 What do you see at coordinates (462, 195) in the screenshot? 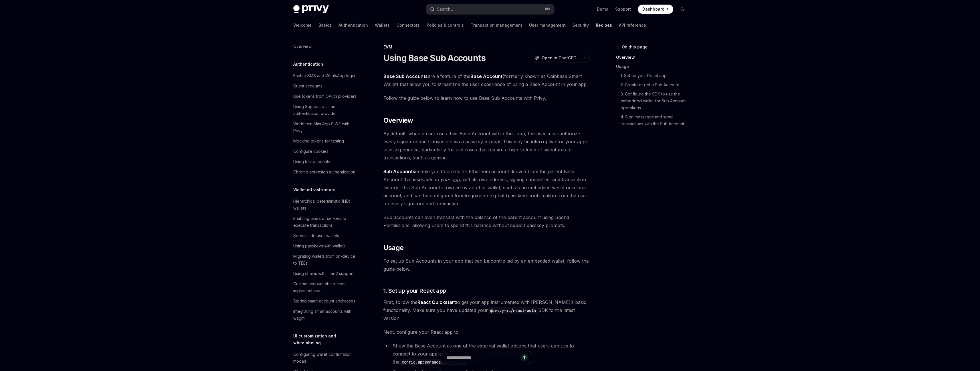
I see `em: not` at bounding box center [462, 195].